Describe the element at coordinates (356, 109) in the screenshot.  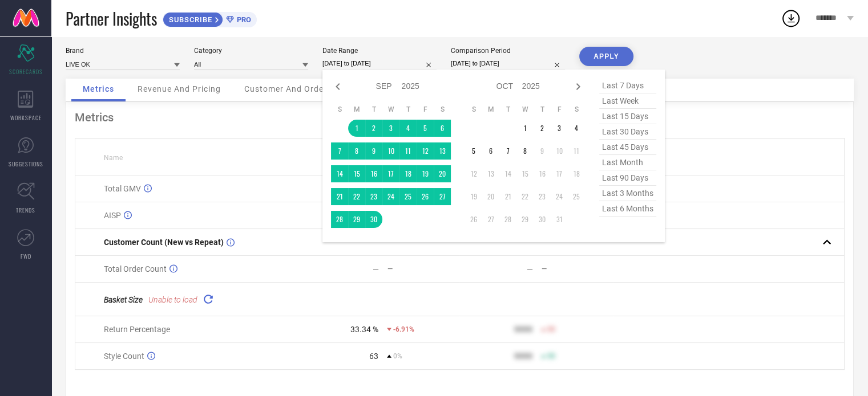
I see `th: Monday` at that location.